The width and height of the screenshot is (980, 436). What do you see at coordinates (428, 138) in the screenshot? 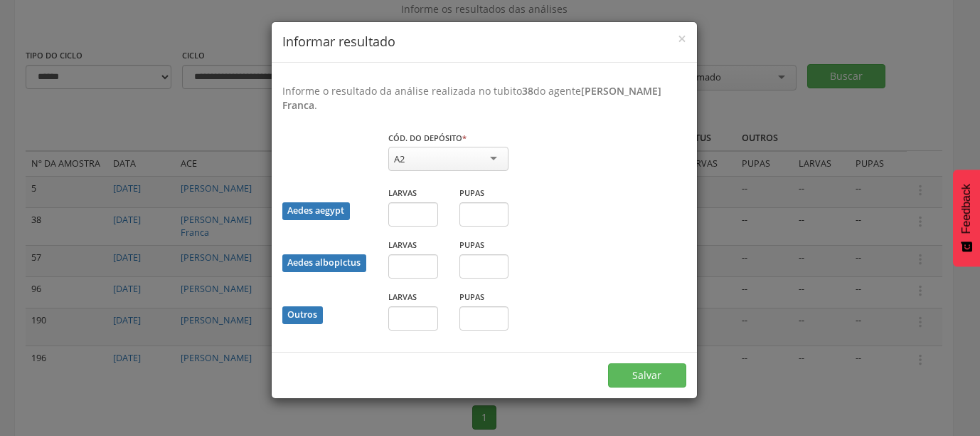
I see `label: Cód. do depósito` at bounding box center [428, 138].